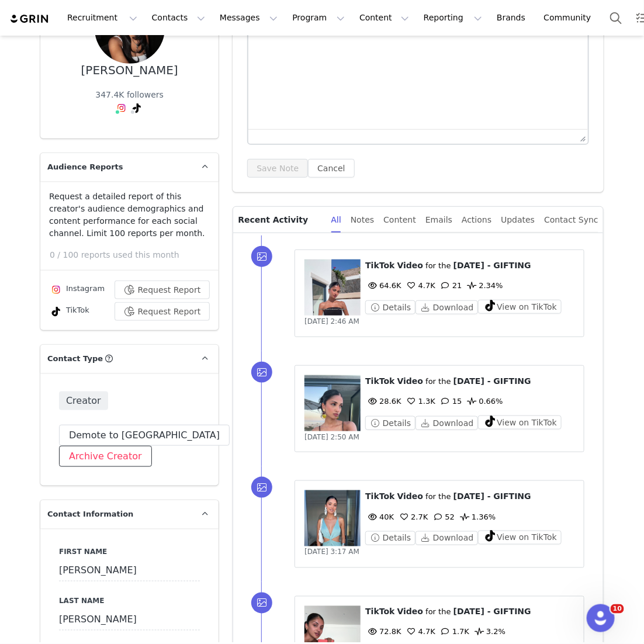  I want to click on span: 1.36%, so click(477, 517).